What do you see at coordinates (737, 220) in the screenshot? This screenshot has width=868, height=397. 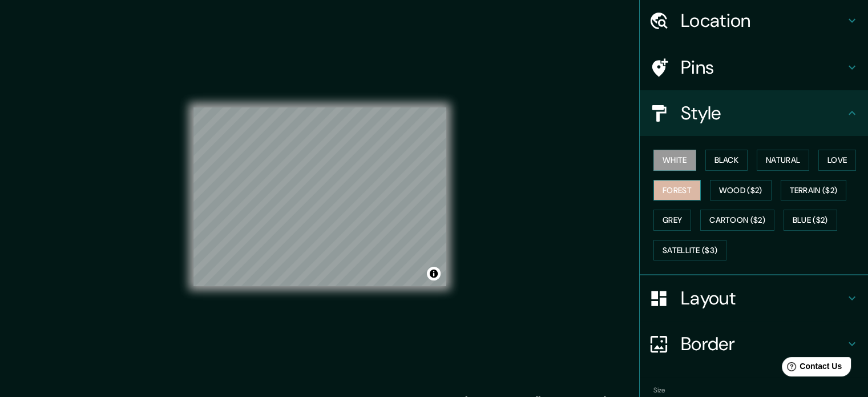 I see `button: Cartoon ($2)` at bounding box center [737, 220].